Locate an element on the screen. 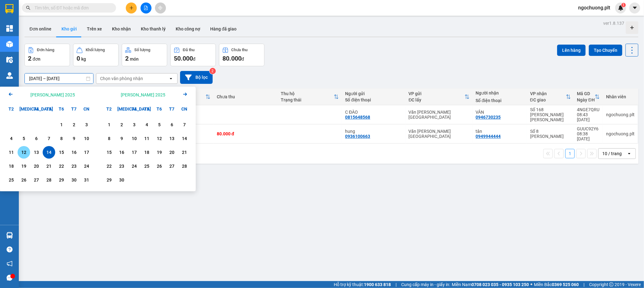 Image resolution: width=644 pixels, height=288 pixels. div: Choose Thứ Ba, tháng 08 26 2025. It's available. is located at coordinates (24, 180).